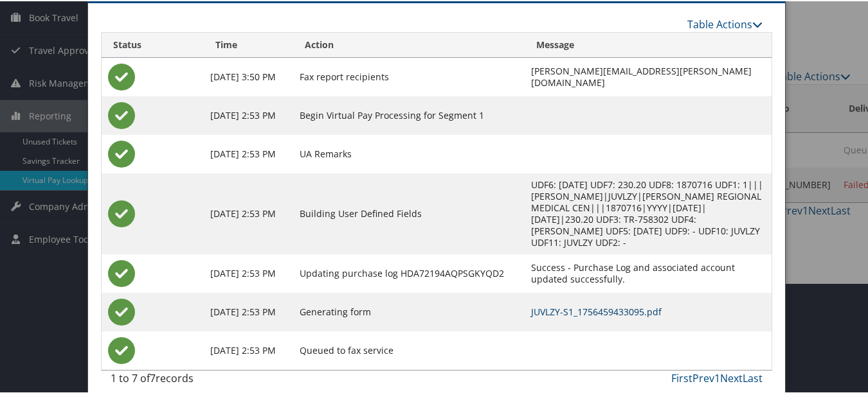  What do you see at coordinates (682, 377) in the screenshot?
I see `a: First` at bounding box center [682, 377].